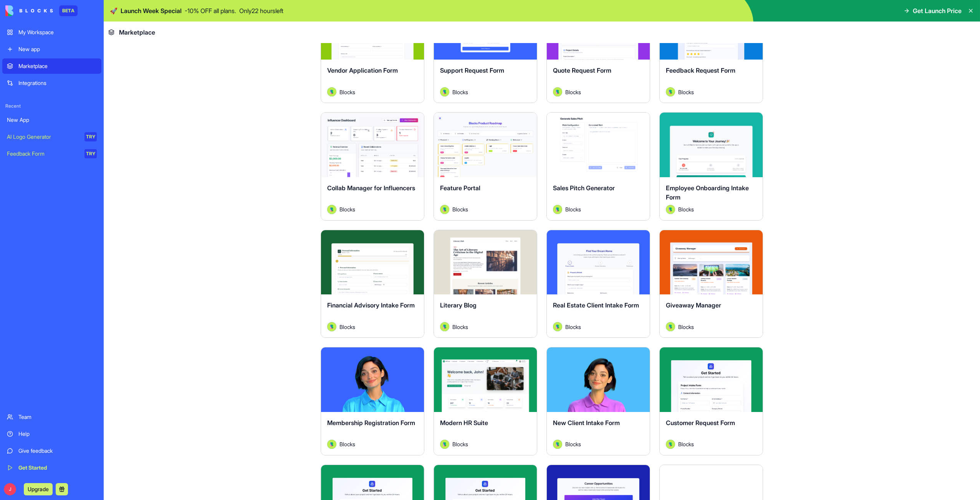 The image size is (980, 500). Describe the element at coordinates (57, 450) in the screenshot. I see `div: Give feedback` at that location.